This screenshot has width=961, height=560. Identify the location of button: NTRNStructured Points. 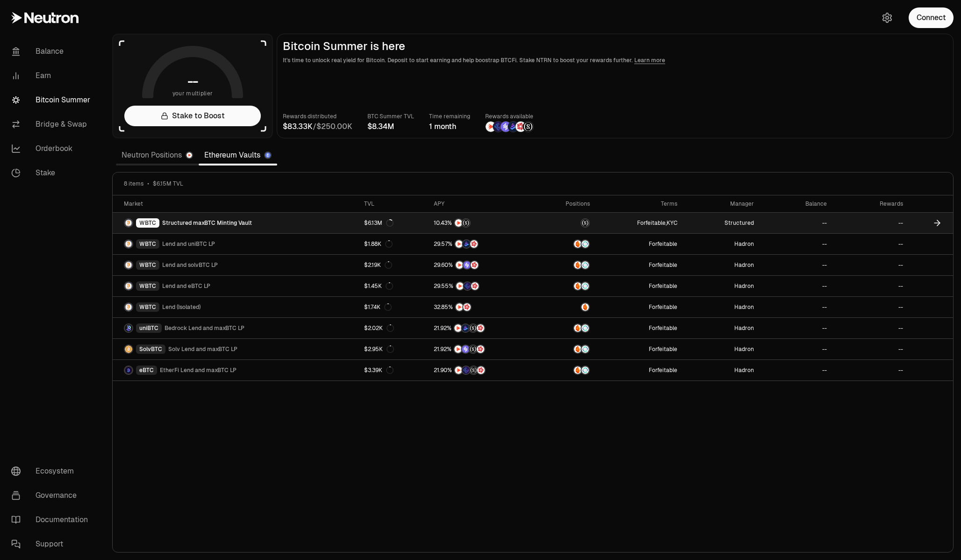
(481, 223).